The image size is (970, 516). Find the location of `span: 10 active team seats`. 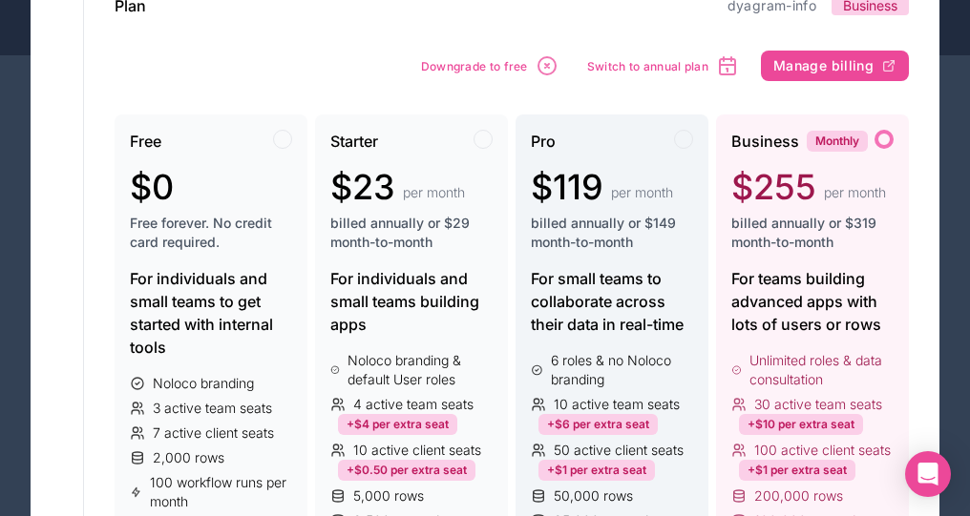

span: 10 active team seats is located at coordinates (616, 405).